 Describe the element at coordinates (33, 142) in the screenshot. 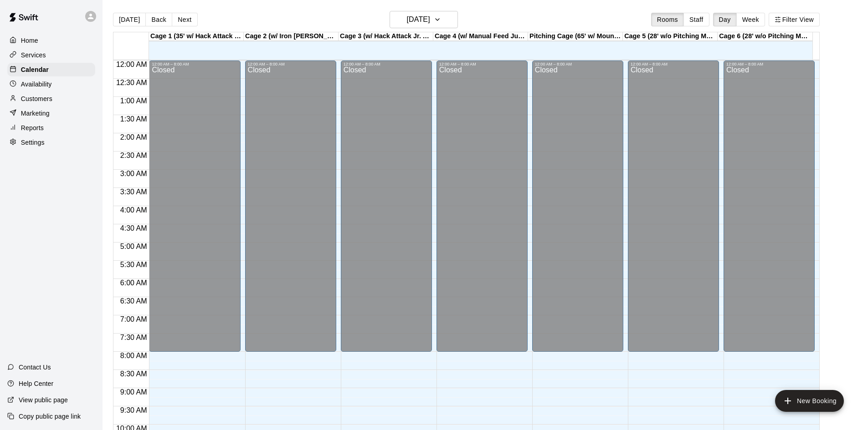

I see `p: Settings` at that location.